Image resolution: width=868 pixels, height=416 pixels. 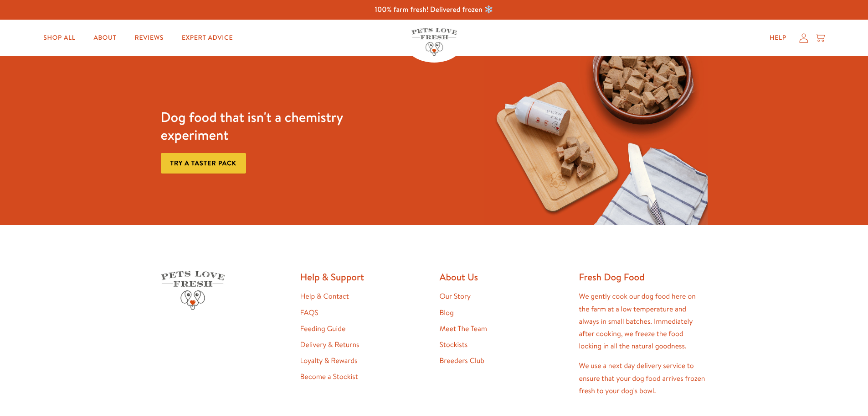 What do you see at coordinates (643, 378) in the screenshot?
I see `p: We use a next day delivery service to ensure that your dog food arrives frozen fresh to your dog'...` at bounding box center [643, 378].